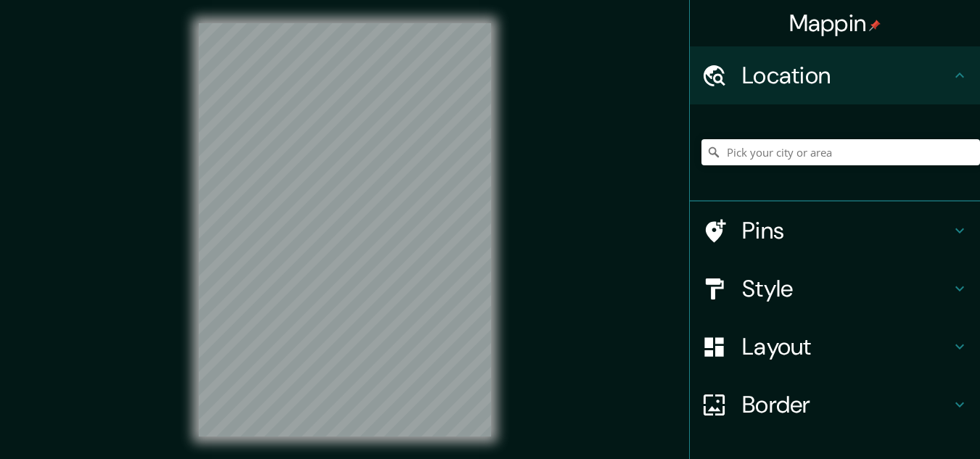  Describe the element at coordinates (834, 230) in the screenshot. I see `div: Pins` at that location.